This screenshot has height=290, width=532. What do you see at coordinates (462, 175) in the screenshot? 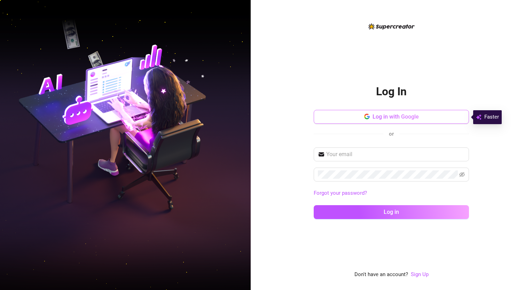
I see `span: eye-invisible` at bounding box center [462, 175].